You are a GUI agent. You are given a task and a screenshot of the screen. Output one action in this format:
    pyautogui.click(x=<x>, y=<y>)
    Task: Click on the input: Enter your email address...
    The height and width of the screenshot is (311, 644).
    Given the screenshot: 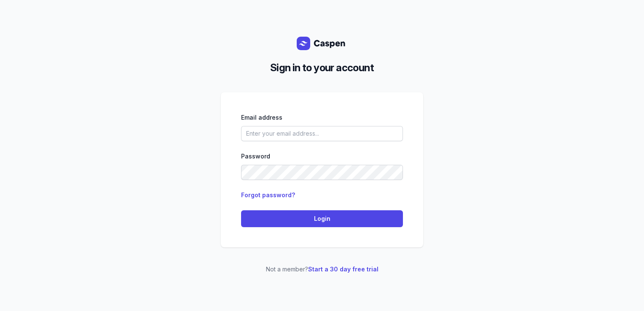 What is the action you would take?
    pyautogui.click(x=322, y=134)
    